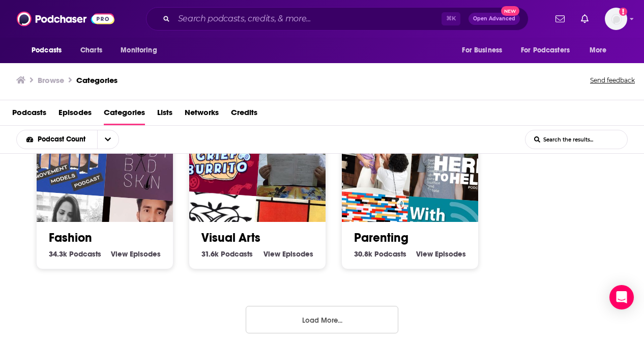 Image resolution: width=644 pixels, height=340 pixels. What do you see at coordinates (51, 80) in the screenshot?
I see `h3: Browse` at bounding box center [51, 80].